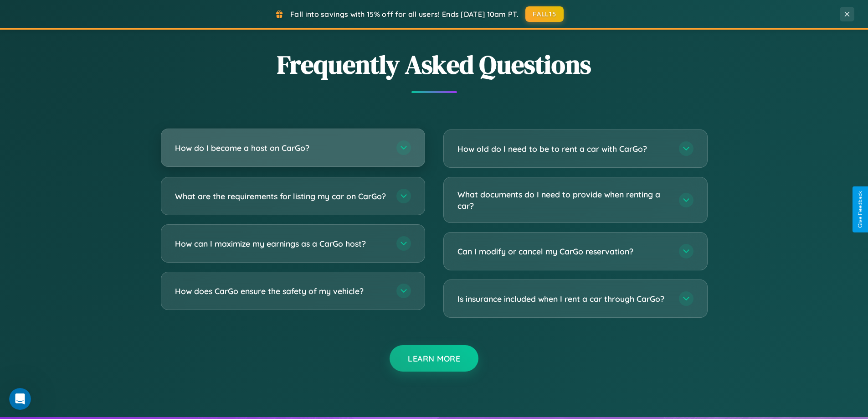 The height and width of the screenshot is (419, 868). What do you see at coordinates (281, 291) in the screenshot?
I see `h3: How does CarGo ensure the safety of my vehicle?` at bounding box center [281, 291].